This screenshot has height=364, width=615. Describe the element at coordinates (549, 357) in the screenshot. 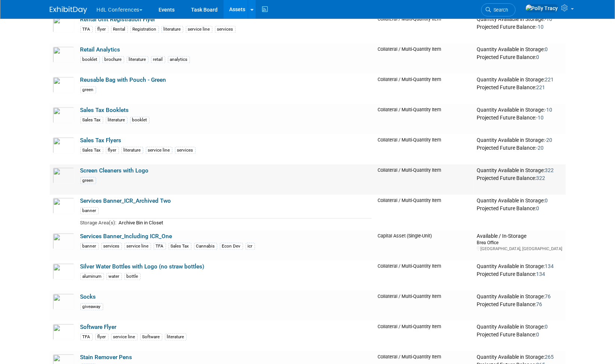

I see `span: 265` at that location.